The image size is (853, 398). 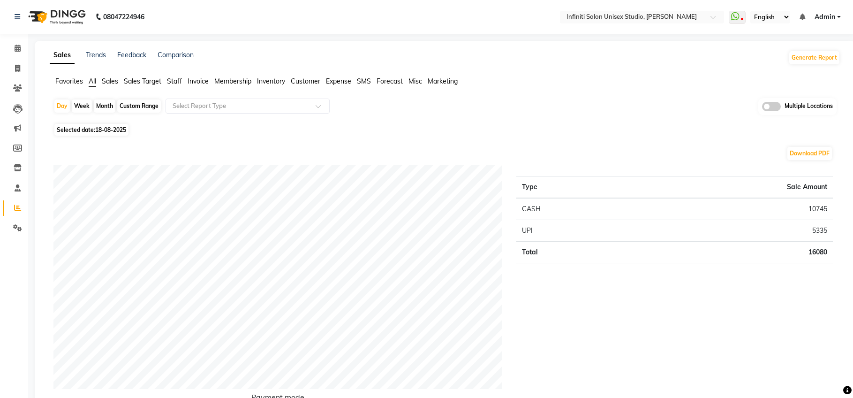 What do you see at coordinates (305, 81) in the screenshot?
I see `span: Customer` at bounding box center [305, 81].